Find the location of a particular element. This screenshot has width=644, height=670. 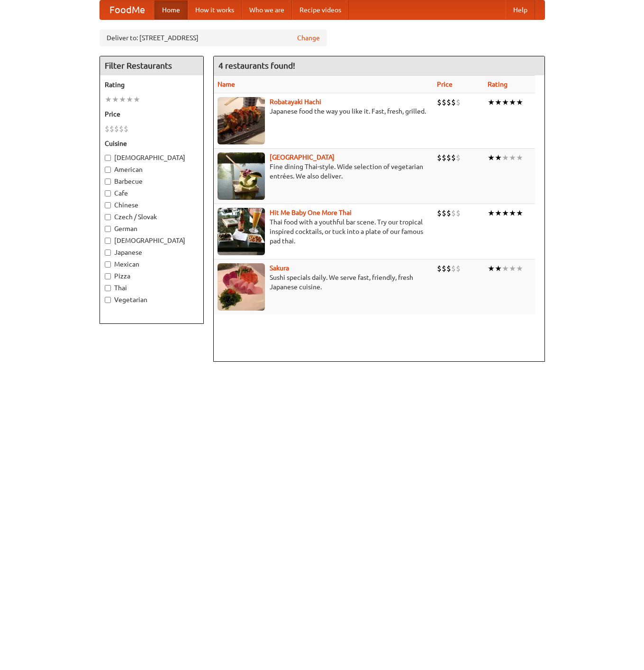

ng-pluralize: 4 restaurants found! is located at coordinates (257, 65).